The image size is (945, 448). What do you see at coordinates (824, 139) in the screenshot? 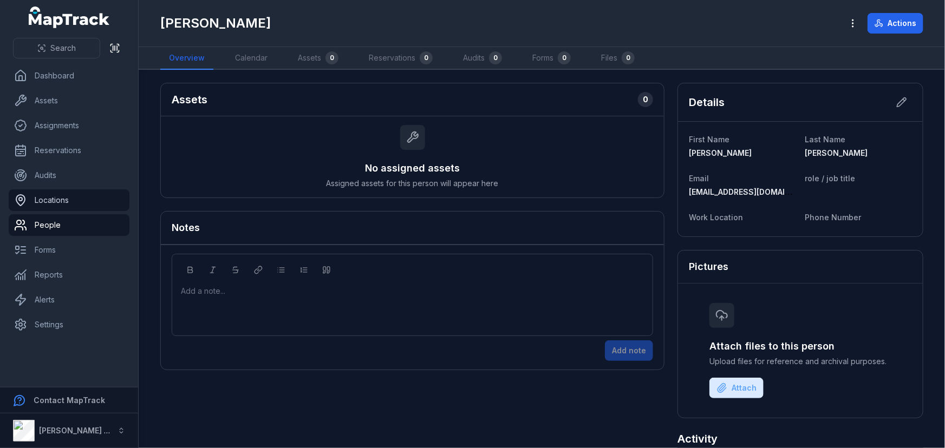
I see `span: Last Name` at bounding box center [824, 139].